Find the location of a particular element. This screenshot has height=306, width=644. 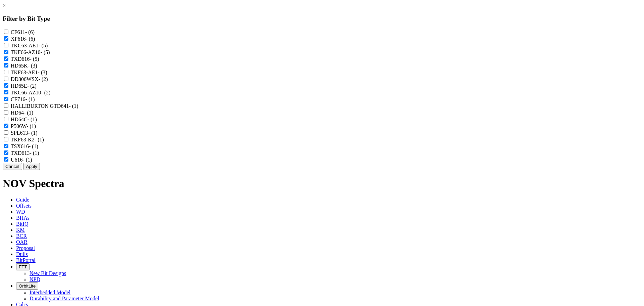

span: BitIQ is located at coordinates (22, 224).